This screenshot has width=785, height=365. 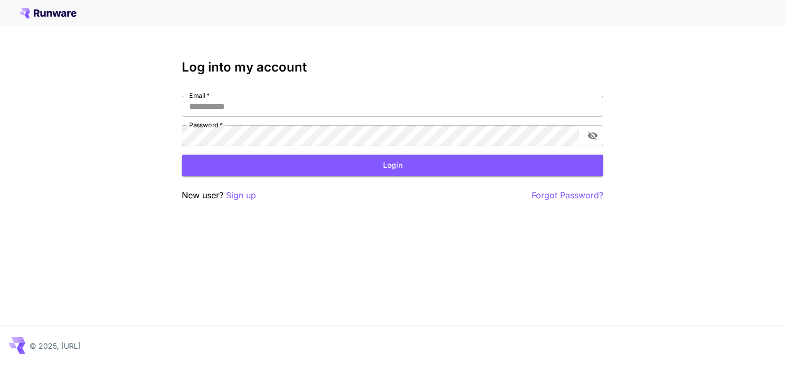 I want to click on button: Forgot Password?, so click(x=567, y=195).